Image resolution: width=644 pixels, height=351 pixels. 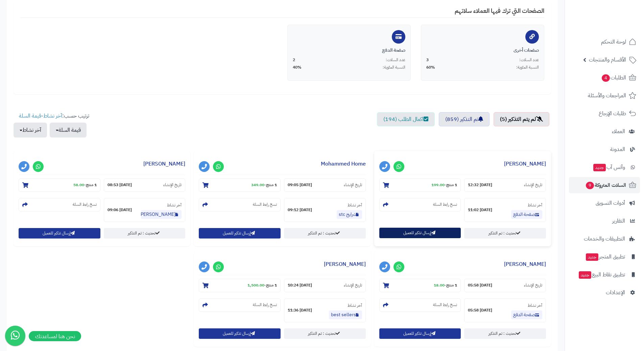 What do you see at coordinates (30, 116) in the screenshot?
I see `a: قيمة السلة` at bounding box center [30, 116].